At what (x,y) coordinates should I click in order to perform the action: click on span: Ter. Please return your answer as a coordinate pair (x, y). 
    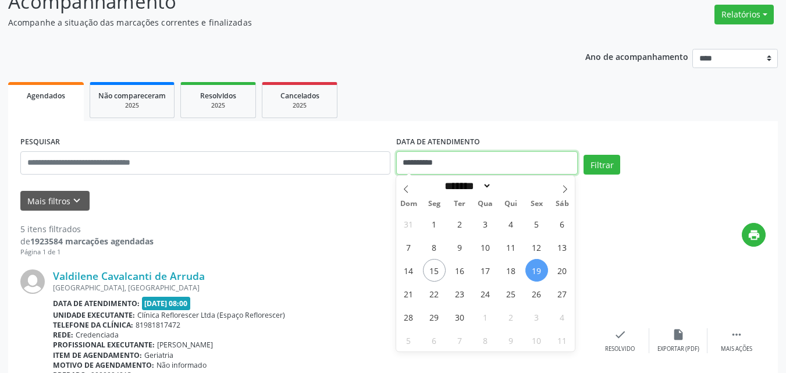
    Looking at the image, I should click on (460, 204).